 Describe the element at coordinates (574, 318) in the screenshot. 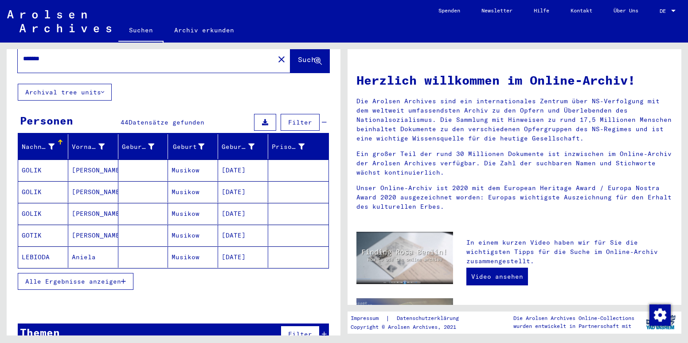

I see `p: Die Arolsen Archives Online-Collections` at that location.